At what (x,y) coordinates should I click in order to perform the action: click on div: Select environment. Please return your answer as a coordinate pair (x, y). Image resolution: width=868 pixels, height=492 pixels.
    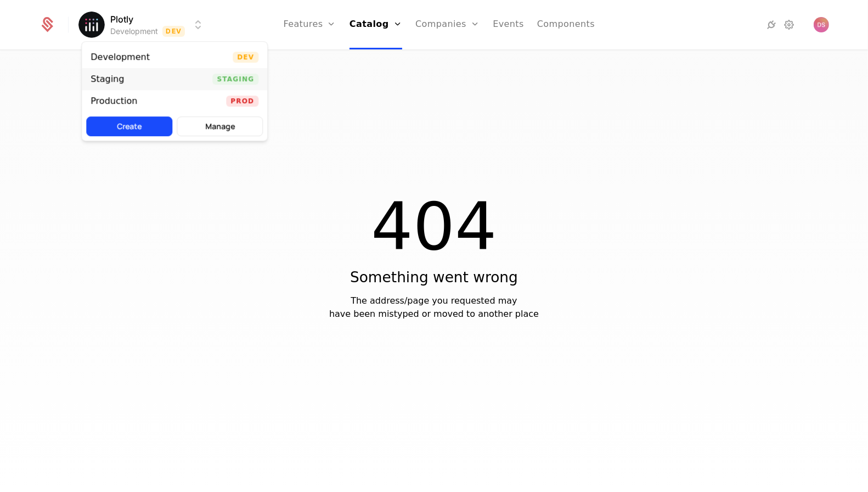
    Looking at the image, I should click on (175, 91).